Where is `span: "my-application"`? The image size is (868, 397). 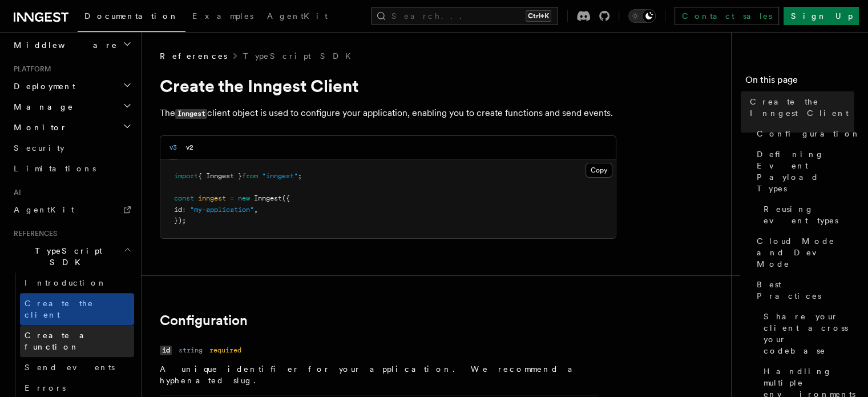 span: "my-application" is located at coordinates (222, 209).